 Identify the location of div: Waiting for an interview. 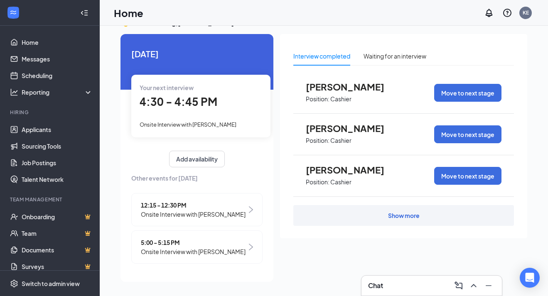
(395, 56).